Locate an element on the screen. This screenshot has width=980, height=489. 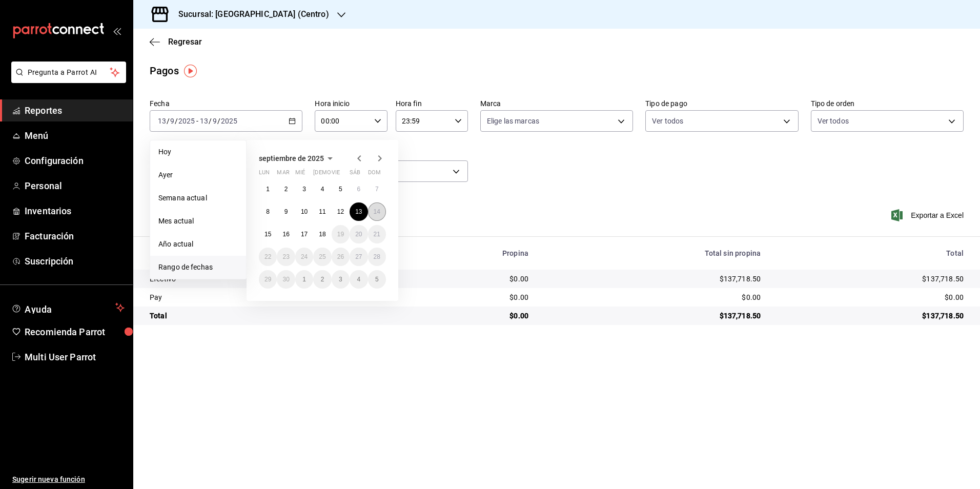
abbr: 15 de septiembre de 2025 is located at coordinates (268, 234).